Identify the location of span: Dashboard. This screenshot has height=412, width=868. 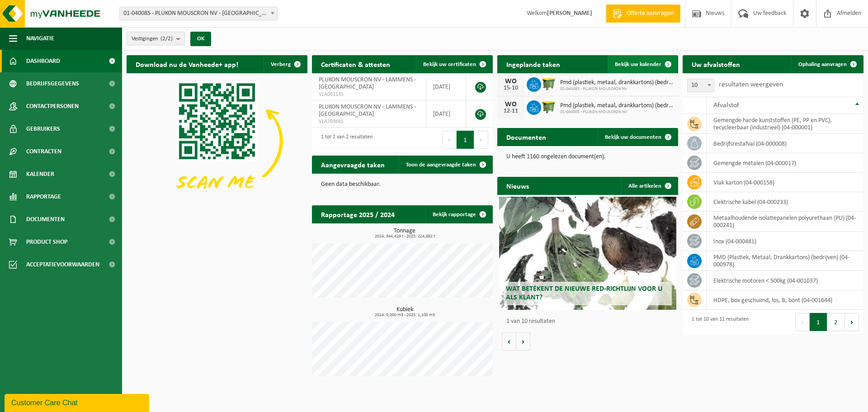
(43, 61).